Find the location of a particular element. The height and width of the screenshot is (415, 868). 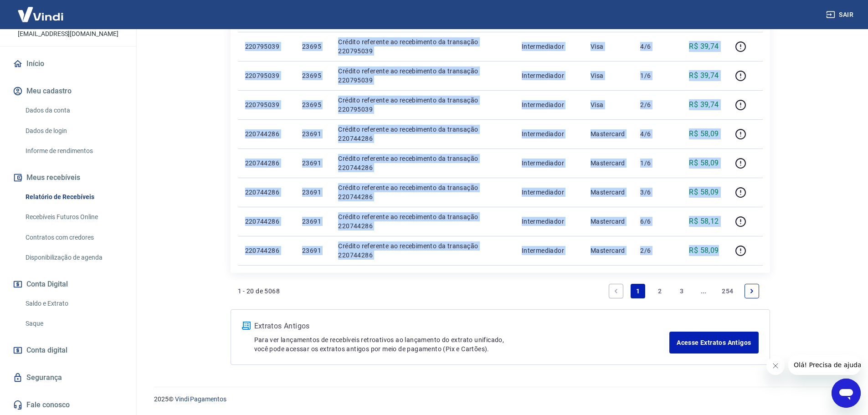

a: Page 254 is located at coordinates (727, 292).